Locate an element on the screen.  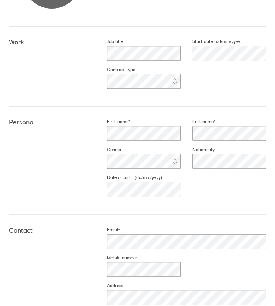
label: Job title is located at coordinates (109, 41).